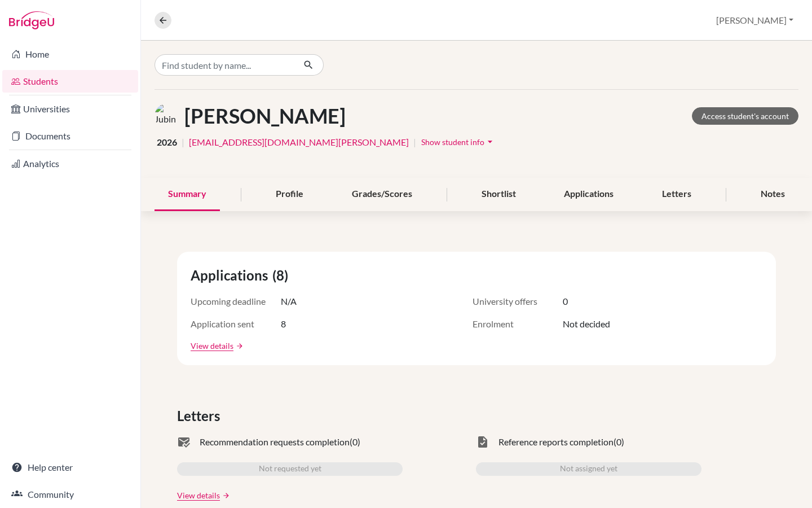  What do you see at coordinates (289, 302) in the screenshot?
I see `span: N/A` at bounding box center [289, 302].